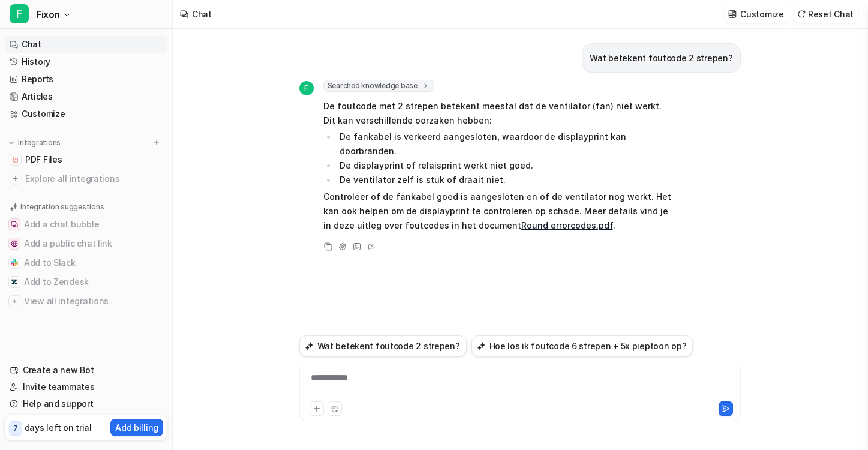  I want to click on a: Articles, so click(86, 96).